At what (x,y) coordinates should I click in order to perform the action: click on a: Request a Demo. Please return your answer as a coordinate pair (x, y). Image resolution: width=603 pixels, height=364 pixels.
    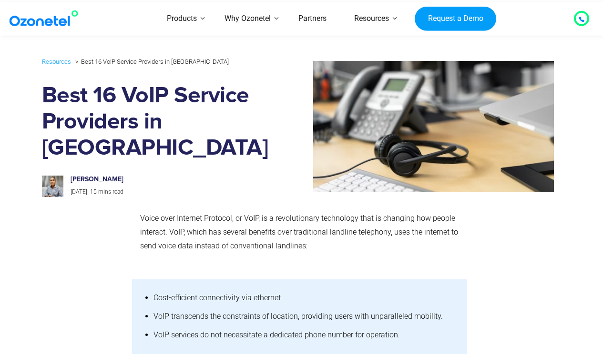
    Looking at the image, I should click on (455, 19).